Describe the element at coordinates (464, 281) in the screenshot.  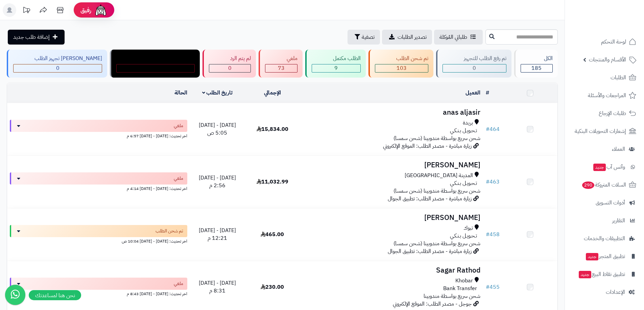
I see `span: Khobar` at that location.